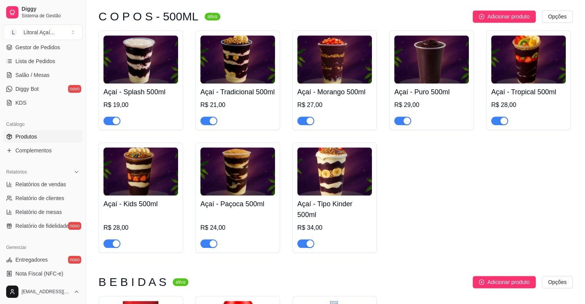 The height and width of the screenshot is (304, 585). What do you see at coordinates (43, 47) in the screenshot?
I see `a: Gestor de Pedidos` at bounding box center [43, 47].